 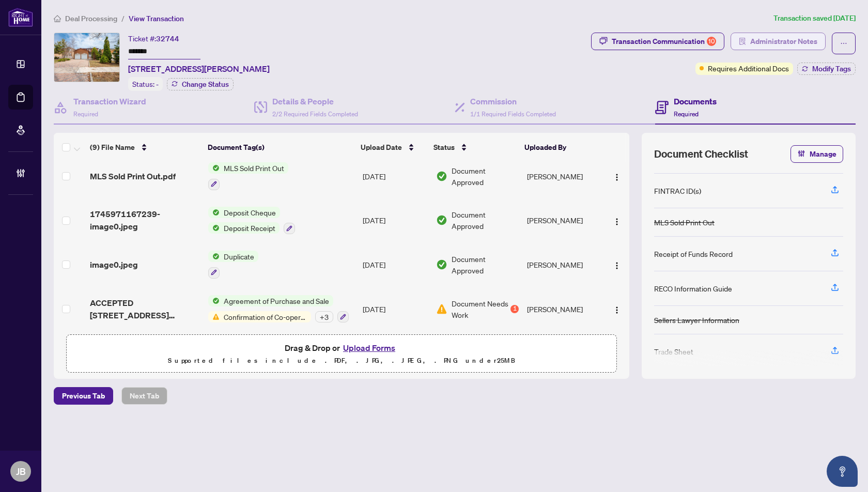 I want to click on th: Document Tag(s), so click(x=280, y=147).